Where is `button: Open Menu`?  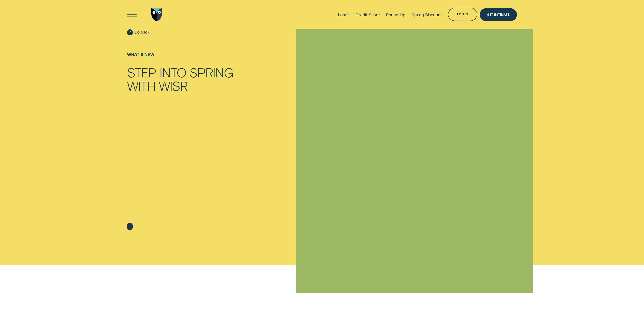
button: Open Menu is located at coordinates (132, 15).